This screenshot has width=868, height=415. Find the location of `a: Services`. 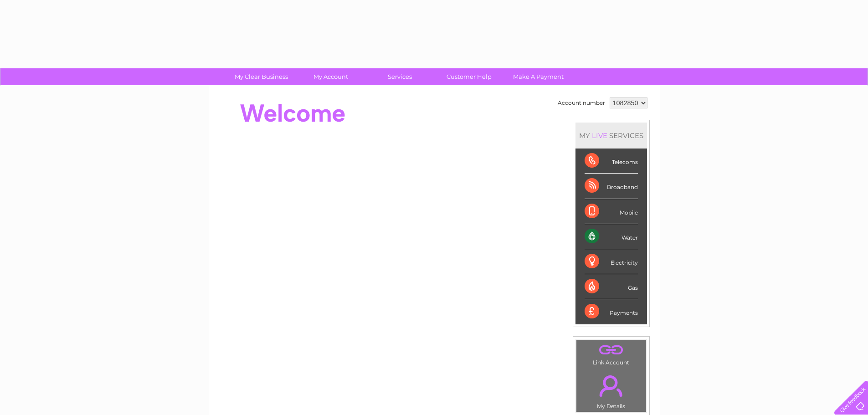

a: Services is located at coordinates (399, 77).